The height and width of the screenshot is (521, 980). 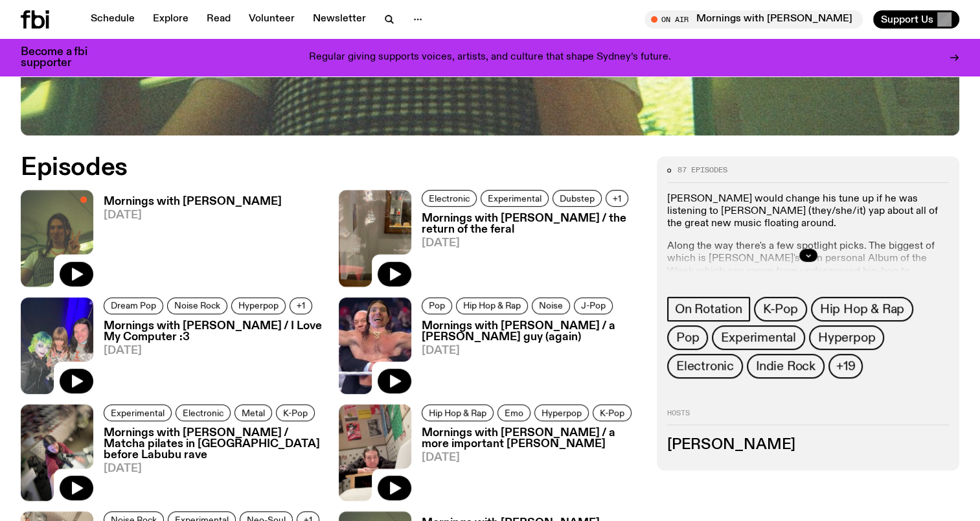 I want to click on a: Schedule, so click(x=113, y=20).